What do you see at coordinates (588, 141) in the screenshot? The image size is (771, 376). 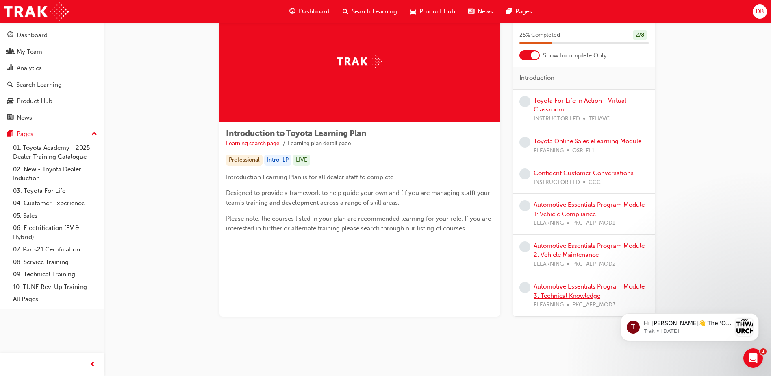 I see `a: Toyota Online Sales eLearning Module` at bounding box center [588, 141].